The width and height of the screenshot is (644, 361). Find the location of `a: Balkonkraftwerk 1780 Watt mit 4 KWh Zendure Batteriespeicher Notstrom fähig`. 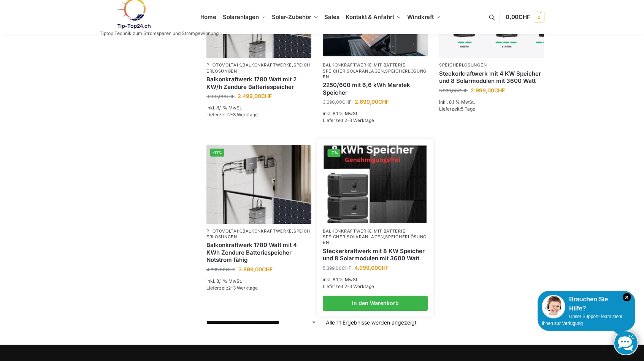

a: Balkonkraftwerk 1780 Watt mit 4 KWh Zendure Batteriespeicher Notstrom fähig is located at coordinates (259, 252).